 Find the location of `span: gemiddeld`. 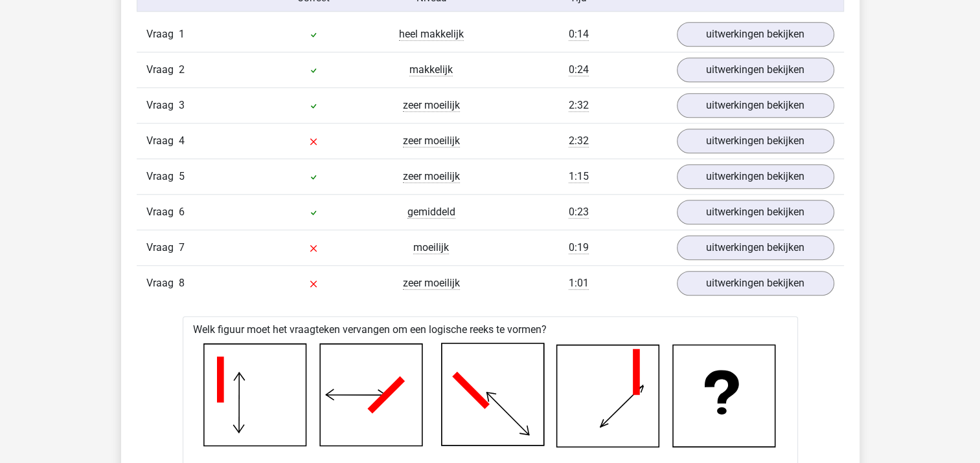

span: gemiddeld is located at coordinates (432, 212).